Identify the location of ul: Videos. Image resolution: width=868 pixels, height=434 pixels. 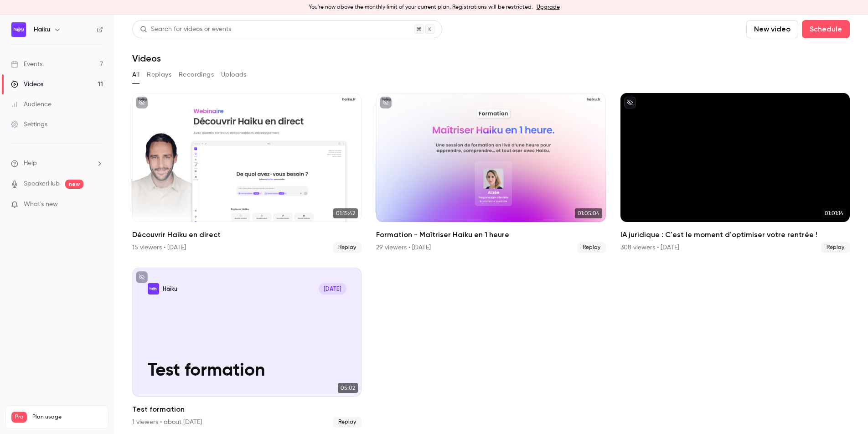
(491, 260).